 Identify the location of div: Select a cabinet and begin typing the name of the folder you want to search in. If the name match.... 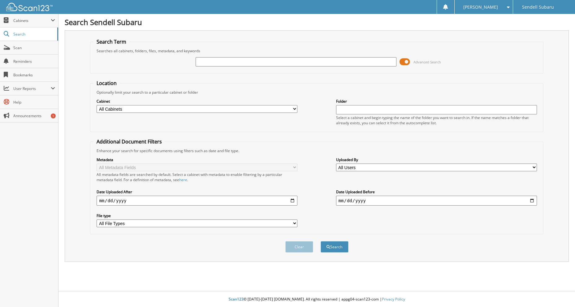
(436, 120).